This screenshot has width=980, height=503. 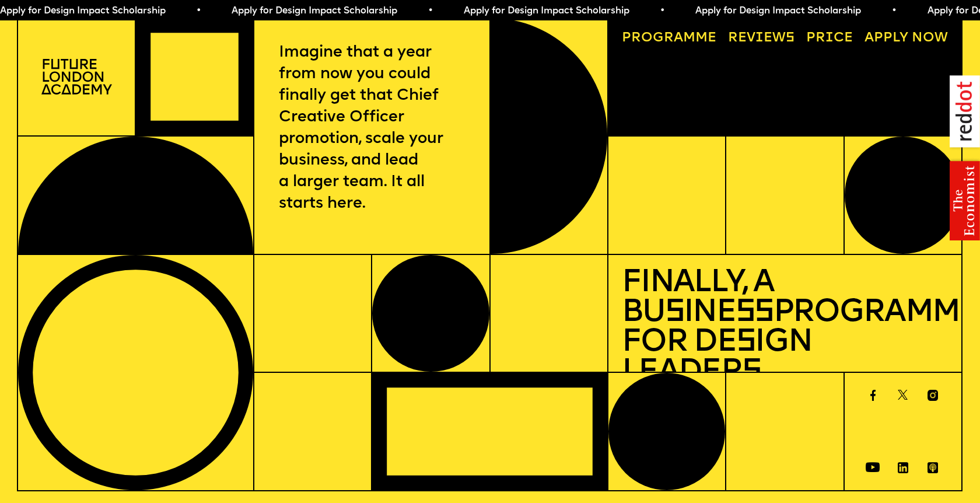 I want to click on a: Apply now, so click(x=906, y=38).